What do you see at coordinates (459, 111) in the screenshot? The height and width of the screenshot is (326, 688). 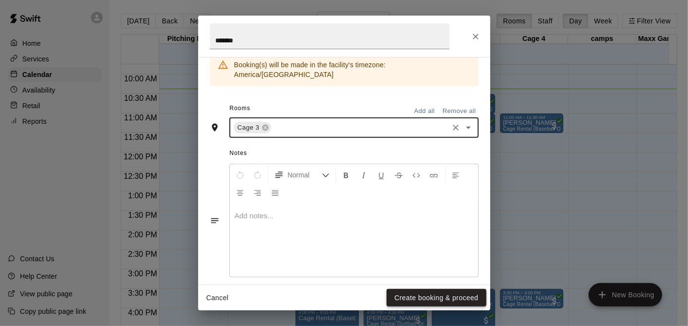 I see `button: Remove all` at bounding box center [459, 111].